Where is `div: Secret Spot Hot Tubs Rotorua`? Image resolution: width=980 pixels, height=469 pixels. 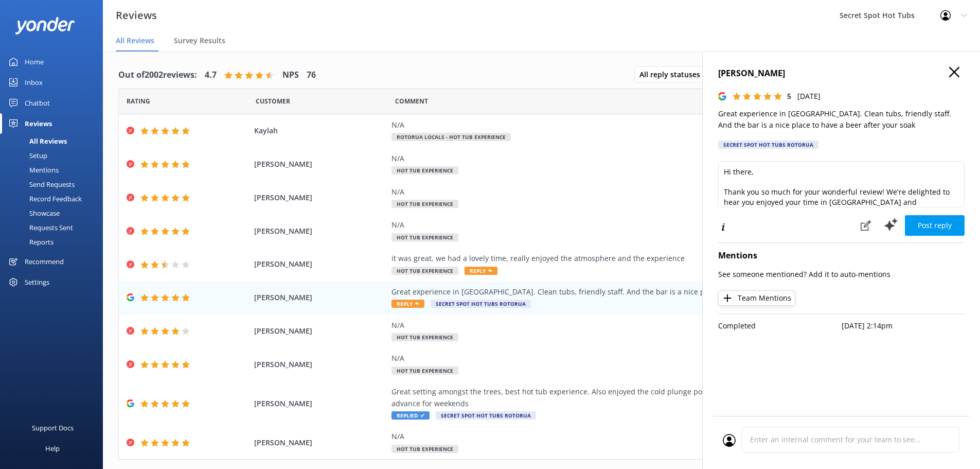
div: Secret Spot Hot Tubs Rotorua is located at coordinates (768, 145).